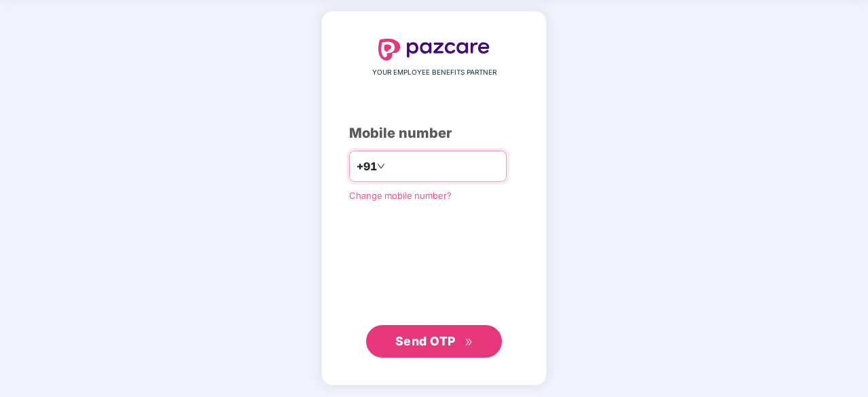 Image resolution: width=868 pixels, height=397 pixels. I want to click on span: double-right, so click(469, 342).